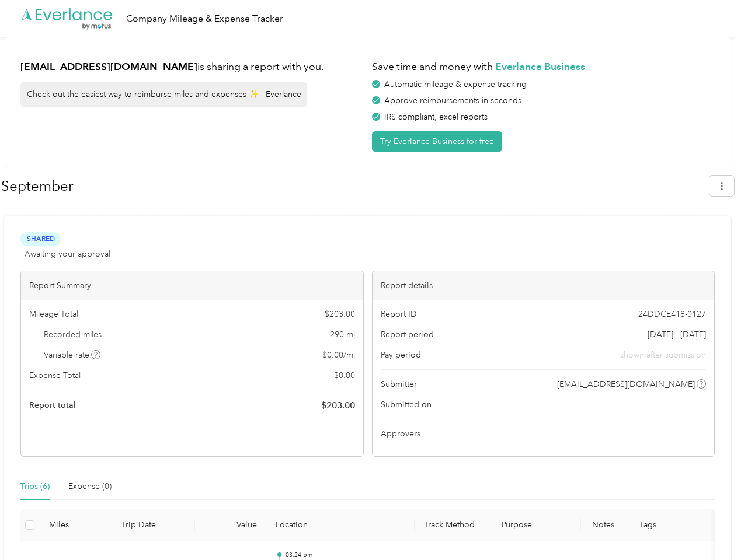 The width and height of the screenshot is (741, 560). What do you see at coordinates (672, 314) in the screenshot?
I see `span: 24DDCE418-0127` at bounding box center [672, 314].